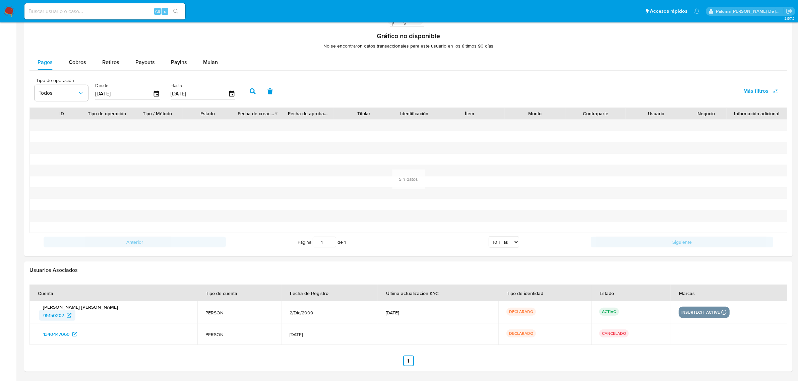 This screenshot has width=798, height=381. Describe the element at coordinates (408, 271) in the screenshot. I see `h2: Usuarios Asociados` at that location.